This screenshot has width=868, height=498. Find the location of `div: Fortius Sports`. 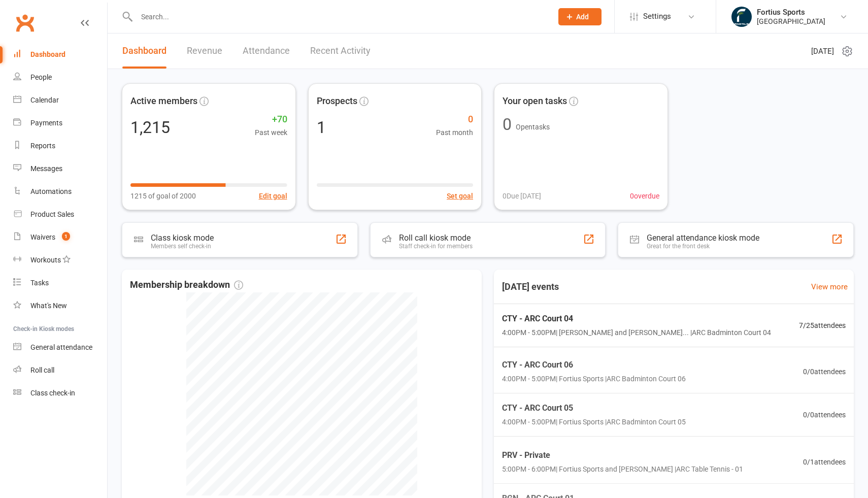

div: Fortius Sports is located at coordinates (790, 12).